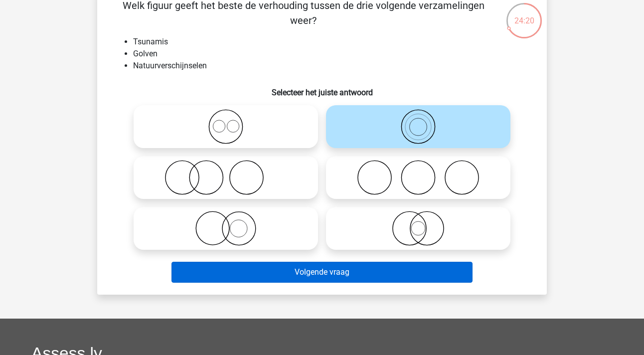  I want to click on li: Golven, so click(332, 54).